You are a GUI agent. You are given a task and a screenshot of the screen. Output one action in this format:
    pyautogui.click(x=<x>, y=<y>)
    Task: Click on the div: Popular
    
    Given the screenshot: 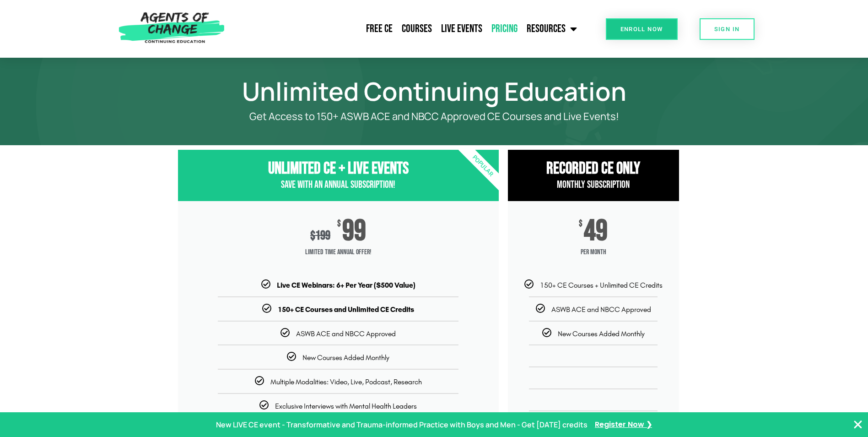 What is the action you would take?
    pyautogui.click(x=482, y=166)
    